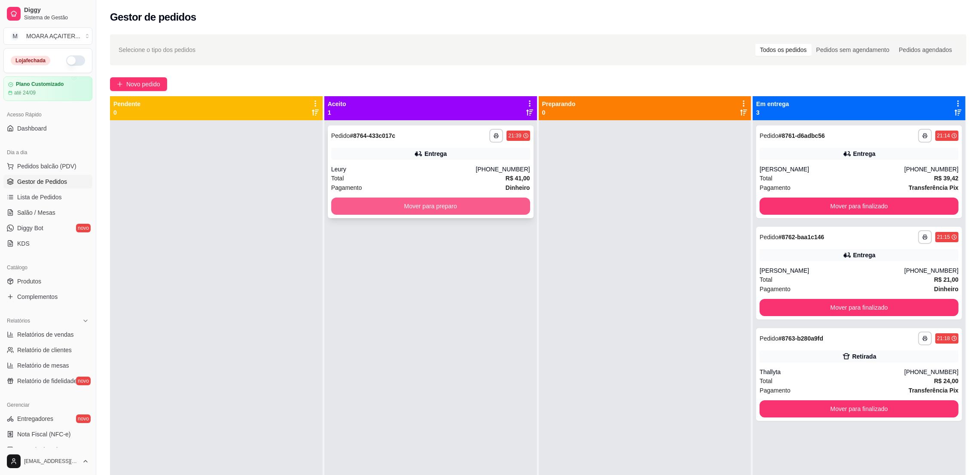 The image size is (980, 475). Describe the element at coordinates (48, 244) in the screenshot. I see `a: KDS` at that location.